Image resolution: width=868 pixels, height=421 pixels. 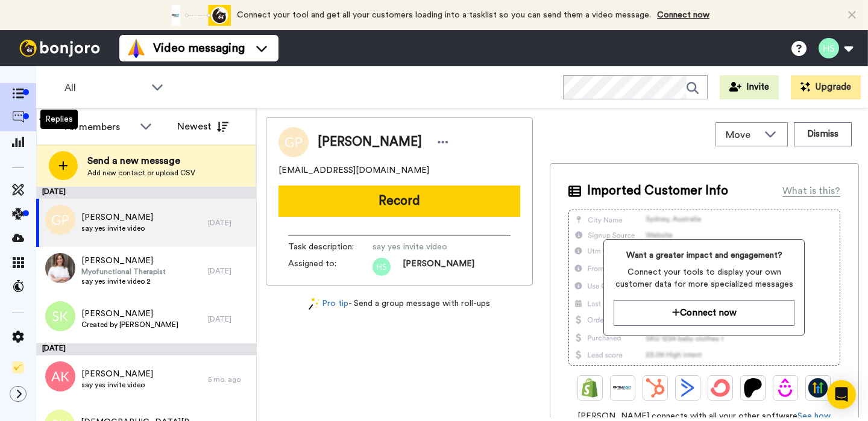 I want to click on img: Shopify, so click(x=590, y=388).